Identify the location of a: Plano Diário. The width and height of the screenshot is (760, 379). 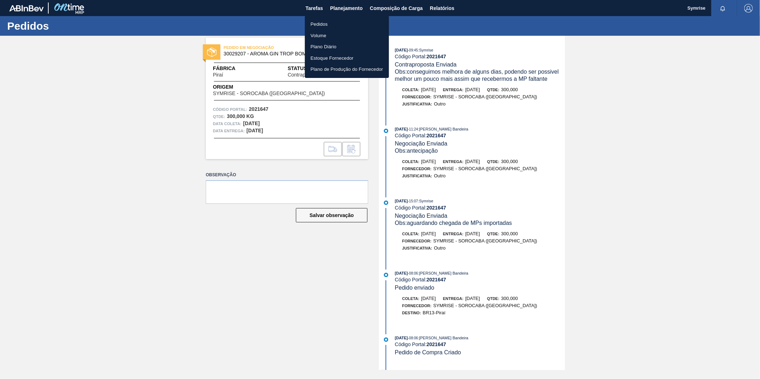
(347, 47).